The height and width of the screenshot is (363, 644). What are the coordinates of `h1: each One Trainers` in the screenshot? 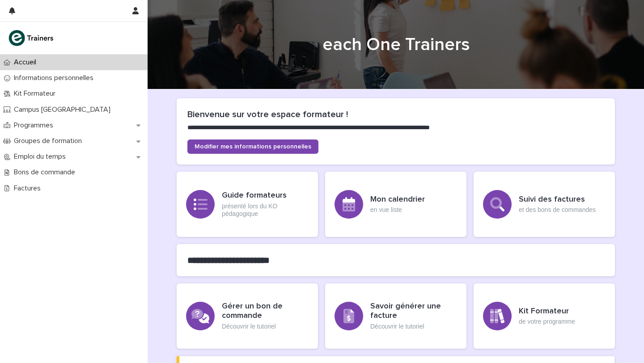 It's located at (396, 45).